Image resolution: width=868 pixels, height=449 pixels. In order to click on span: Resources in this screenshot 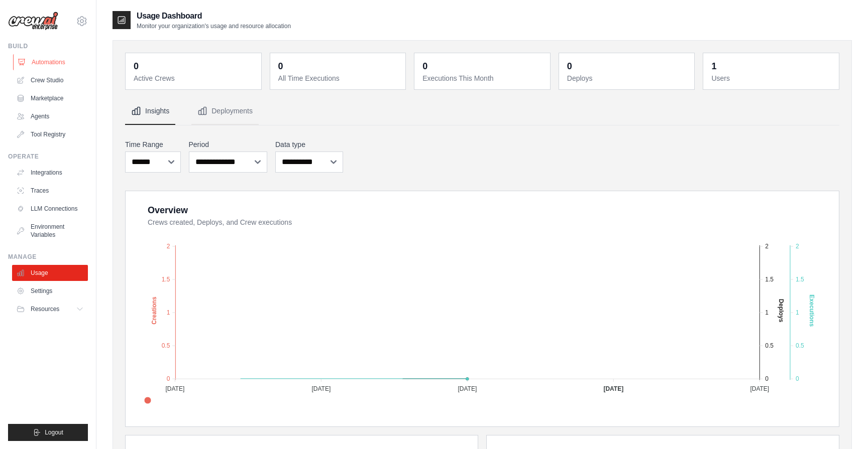, I will do `click(45, 309)`.